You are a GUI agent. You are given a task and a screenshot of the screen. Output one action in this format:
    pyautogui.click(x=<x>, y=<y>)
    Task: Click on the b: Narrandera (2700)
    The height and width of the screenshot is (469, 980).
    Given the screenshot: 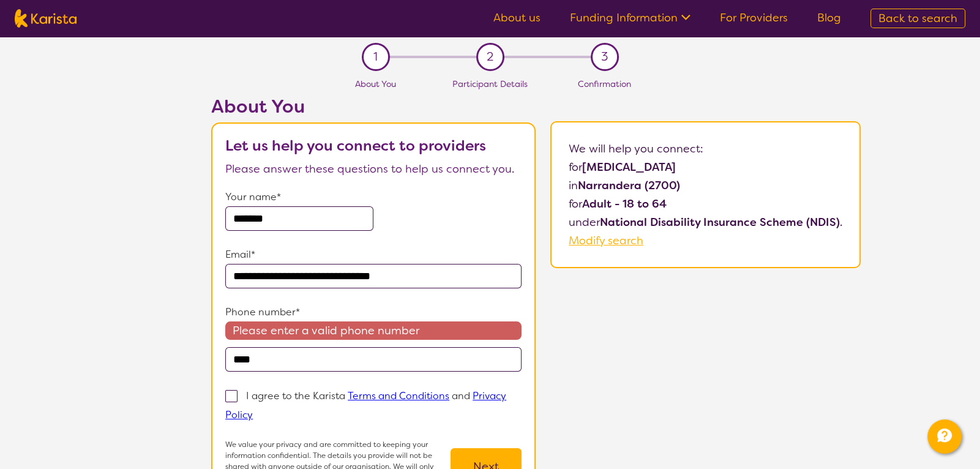 What is the action you would take?
    pyautogui.click(x=628, y=185)
    